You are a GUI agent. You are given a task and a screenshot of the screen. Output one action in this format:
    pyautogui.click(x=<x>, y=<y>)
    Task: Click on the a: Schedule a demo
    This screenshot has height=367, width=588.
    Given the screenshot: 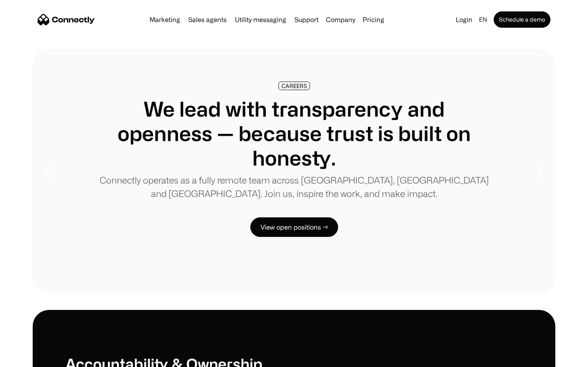 What is the action you would take?
    pyautogui.click(x=522, y=19)
    